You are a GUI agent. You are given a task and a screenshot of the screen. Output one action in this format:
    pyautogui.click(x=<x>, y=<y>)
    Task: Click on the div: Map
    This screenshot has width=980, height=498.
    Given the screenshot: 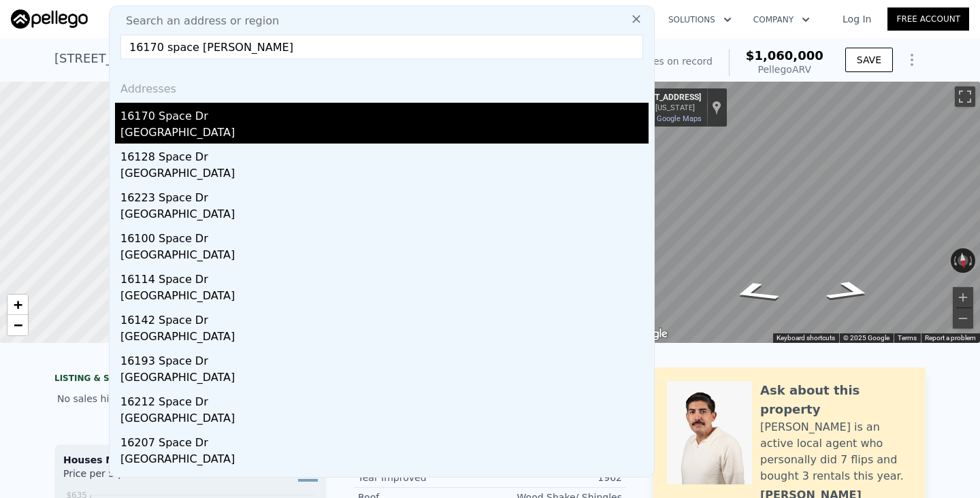 What is the action you would take?
    pyautogui.click(x=801, y=213)
    